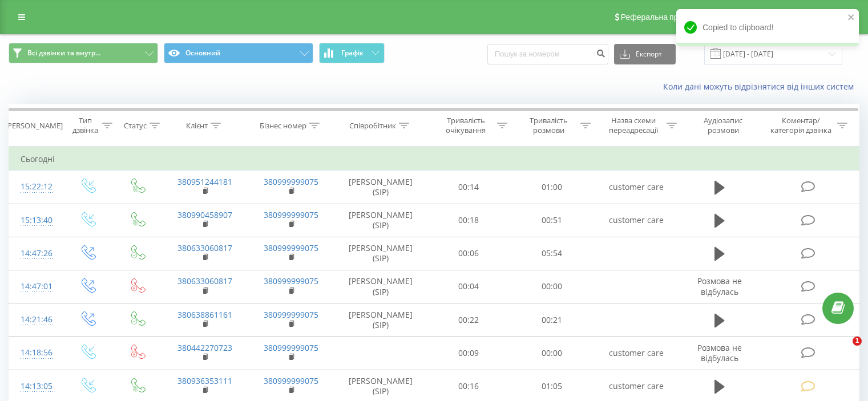  Describe the element at coordinates (35, 386) in the screenshot. I see `div: 14:13:05` at that location.